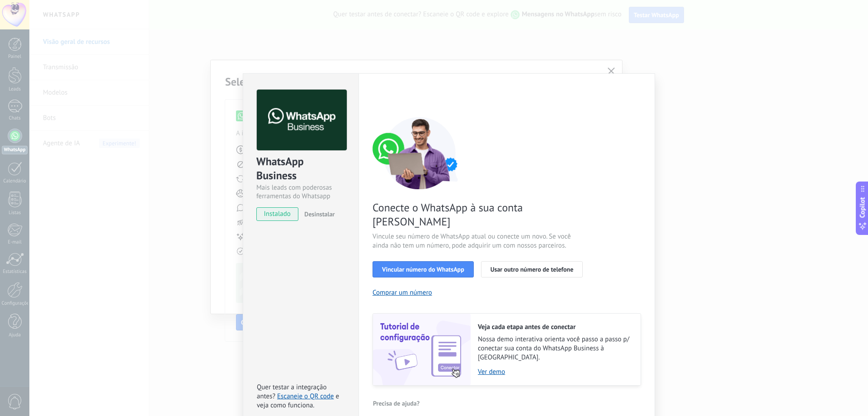  Describe the element at coordinates (532, 269) in the screenshot. I see `button: Usar outro número de telefone` at that location.